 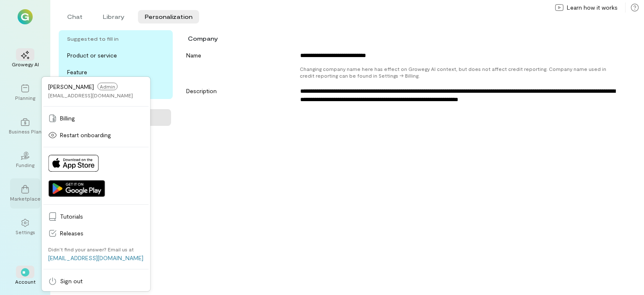 What do you see at coordinates (25, 59) in the screenshot?
I see `a: Growegy AI` at bounding box center [25, 59].